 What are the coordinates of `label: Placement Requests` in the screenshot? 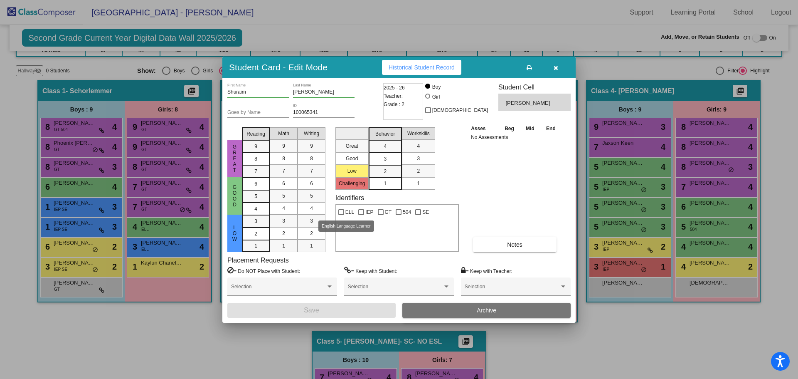 It's located at (258, 260).